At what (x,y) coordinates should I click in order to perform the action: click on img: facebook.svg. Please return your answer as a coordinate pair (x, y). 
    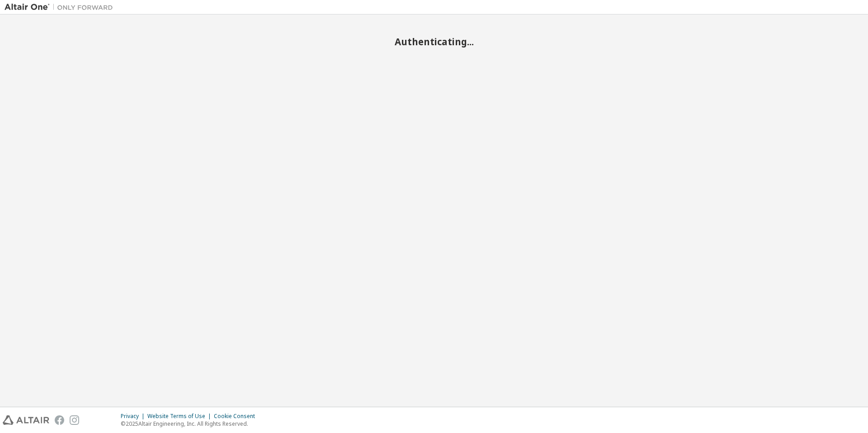
    Looking at the image, I should click on (60, 420).